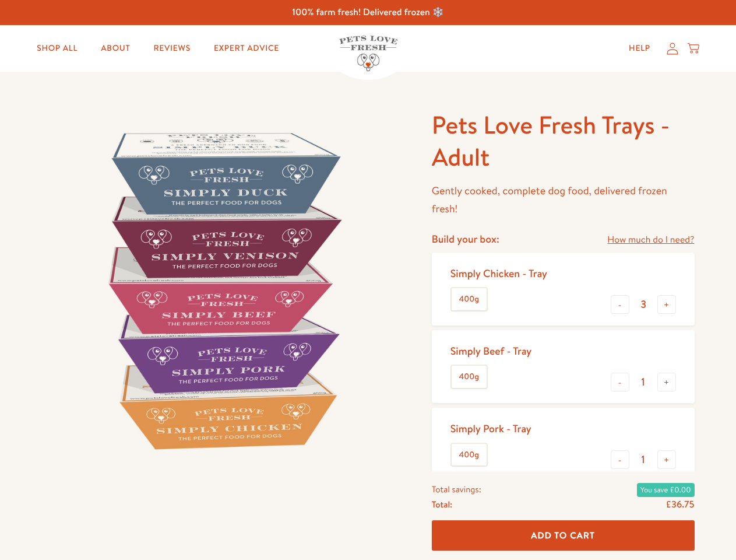 The height and width of the screenshot is (560, 736). Describe the element at coordinates (490, 350) in the screenshot. I see `div: Simply Beef - Tray` at that location.